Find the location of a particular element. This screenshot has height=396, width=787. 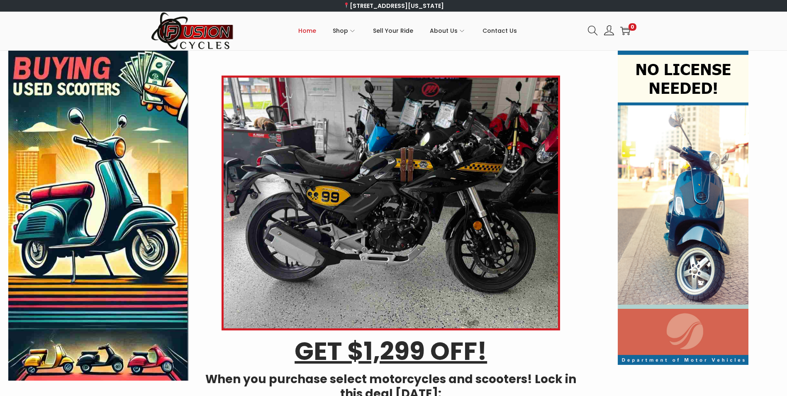

a: About Us is located at coordinates (448, 31).